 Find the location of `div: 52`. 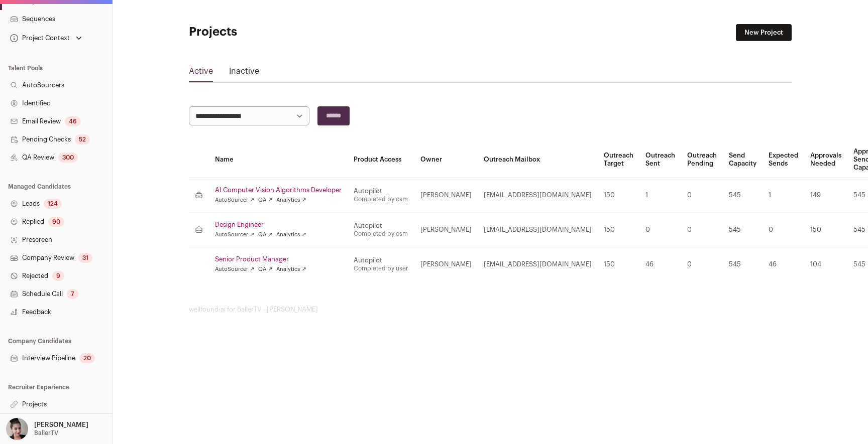

div: 52 is located at coordinates (83, 139).